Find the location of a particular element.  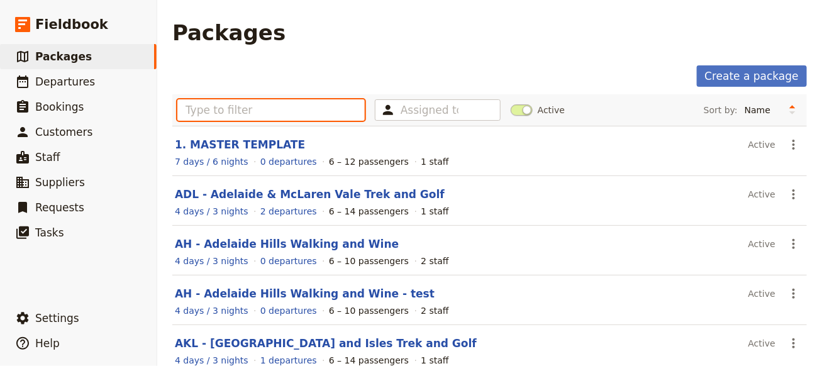

span: Suppliers is located at coordinates (60, 182).